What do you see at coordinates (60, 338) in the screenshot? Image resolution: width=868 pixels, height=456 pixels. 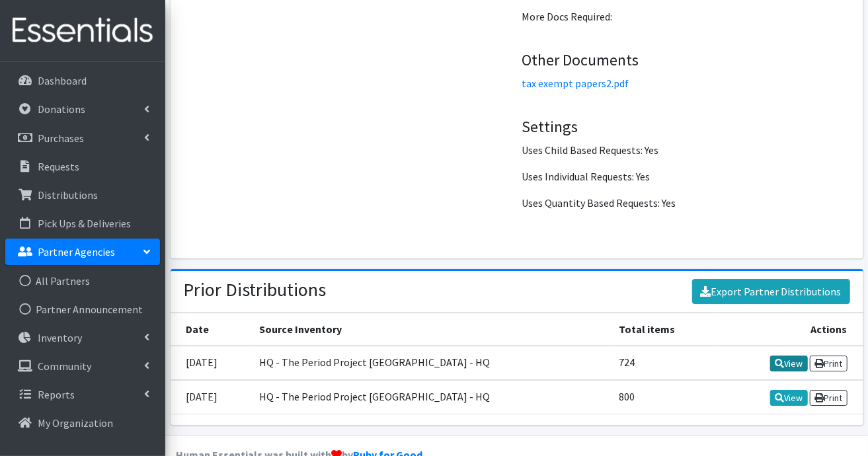 I see `p: Inventory` at bounding box center [60, 338].